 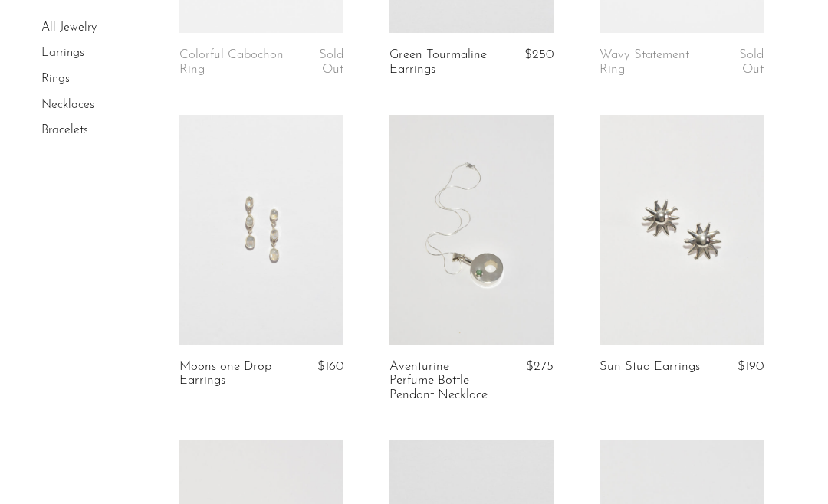 I want to click on span: $250, so click(x=539, y=54).